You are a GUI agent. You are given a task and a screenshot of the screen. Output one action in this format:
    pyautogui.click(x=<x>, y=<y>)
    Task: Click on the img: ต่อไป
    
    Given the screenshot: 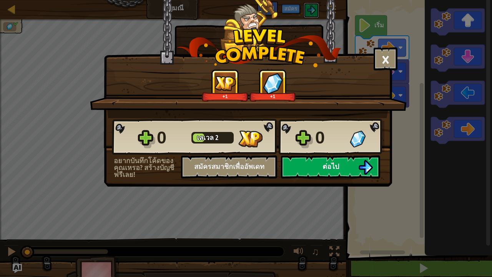 What is the action you would take?
    pyautogui.click(x=366, y=167)
    